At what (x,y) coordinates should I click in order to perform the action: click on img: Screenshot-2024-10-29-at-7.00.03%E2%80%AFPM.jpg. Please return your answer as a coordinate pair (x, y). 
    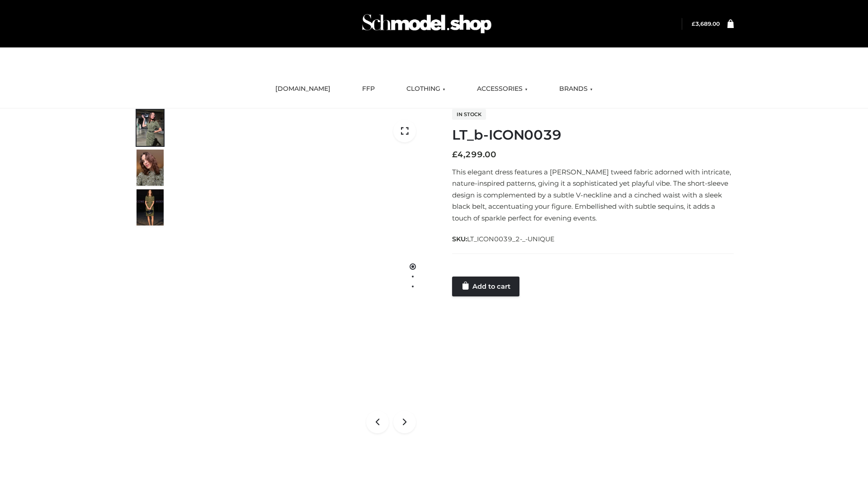
    Looking at the image, I should click on (150, 168).